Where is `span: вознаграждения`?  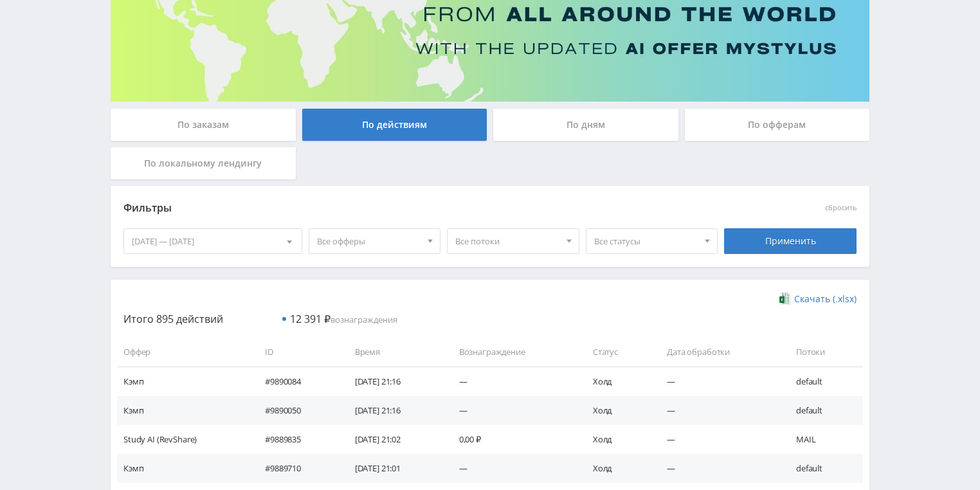
span: вознаграждения is located at coordinates (344, 320).